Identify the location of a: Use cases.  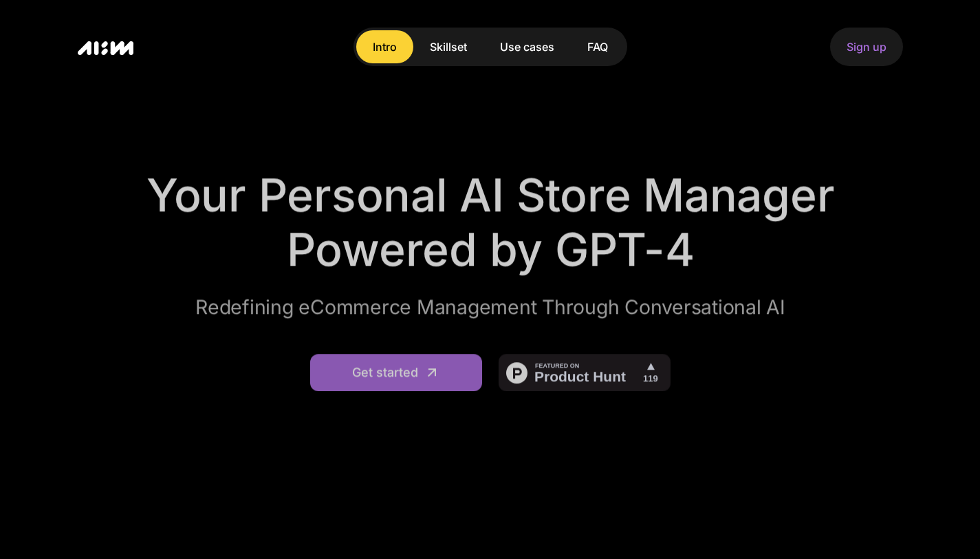
(527, 47).